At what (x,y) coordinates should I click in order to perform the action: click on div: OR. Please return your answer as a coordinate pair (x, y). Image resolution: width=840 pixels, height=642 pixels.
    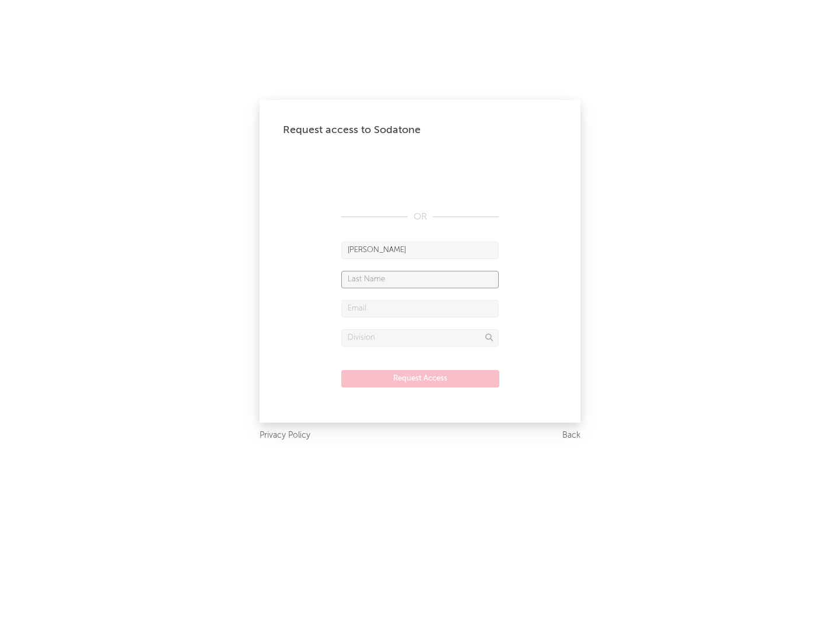
    Looking at the image, I should click on (420, 217).